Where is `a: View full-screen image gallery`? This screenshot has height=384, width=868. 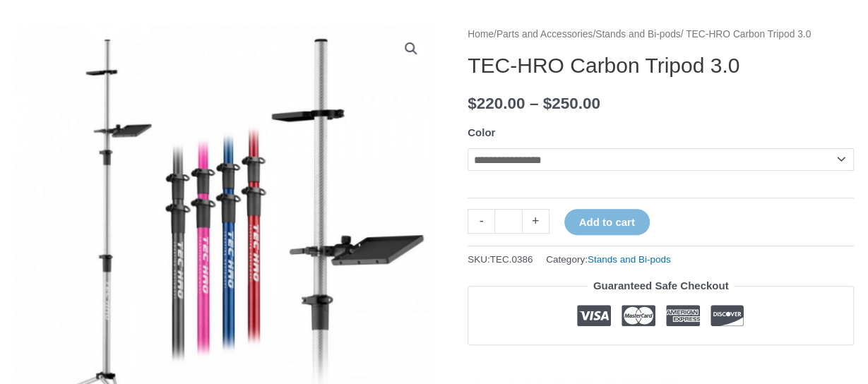
a: View full-screen image gallery is located at coordinates (411, 49).